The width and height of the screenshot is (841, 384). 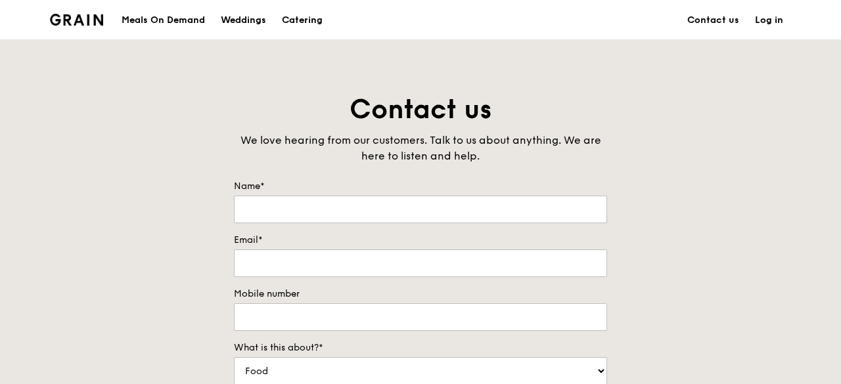 I want to click on div: We love hearing from our customers. Talk to us about anything. We are here to listen and help., so click(x=421, y=149).